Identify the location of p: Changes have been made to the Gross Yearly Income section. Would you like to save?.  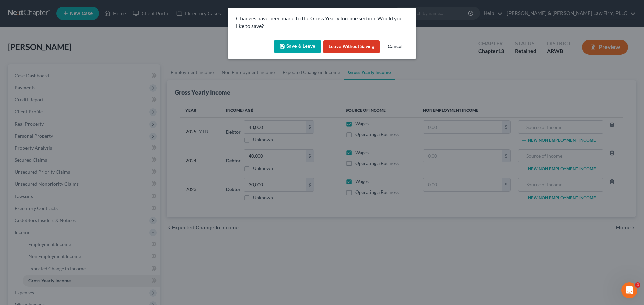
(322, 23).